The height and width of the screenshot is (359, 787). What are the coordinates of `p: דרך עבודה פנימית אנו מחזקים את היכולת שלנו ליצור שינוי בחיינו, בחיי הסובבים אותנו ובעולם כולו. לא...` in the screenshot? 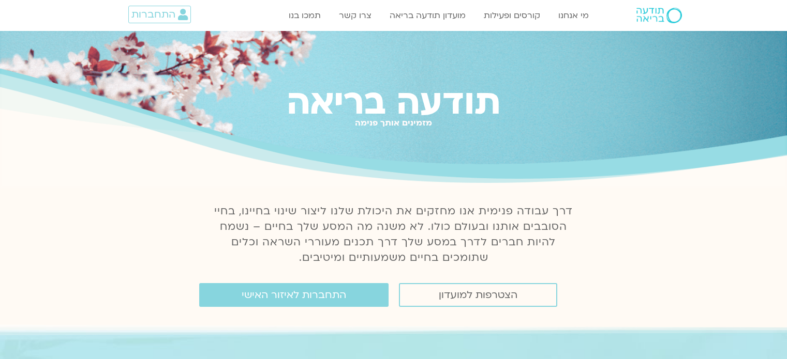 It's located at (394, 235).